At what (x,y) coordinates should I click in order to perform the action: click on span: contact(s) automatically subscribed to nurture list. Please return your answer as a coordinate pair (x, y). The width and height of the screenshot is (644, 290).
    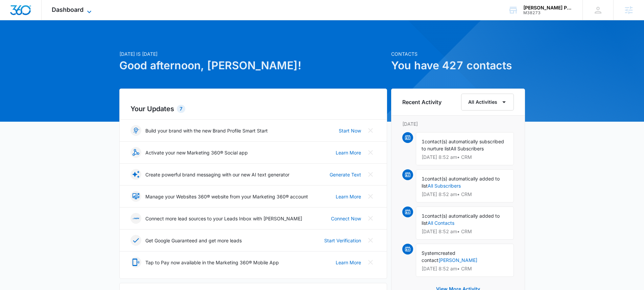
    Looking at the image, I should click on (463, 145).